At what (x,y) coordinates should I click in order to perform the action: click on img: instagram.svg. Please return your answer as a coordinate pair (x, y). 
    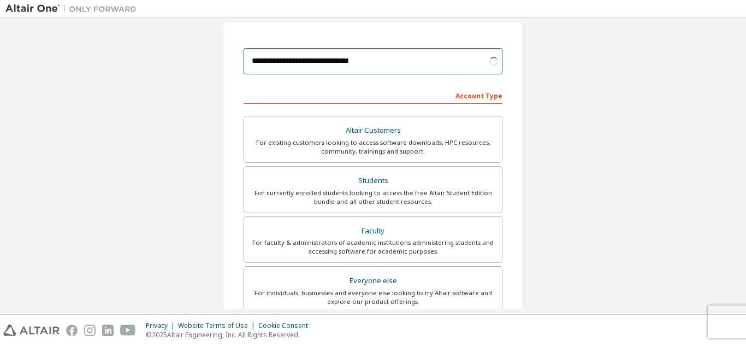
    Looking at the image, I should click on (90, 330).